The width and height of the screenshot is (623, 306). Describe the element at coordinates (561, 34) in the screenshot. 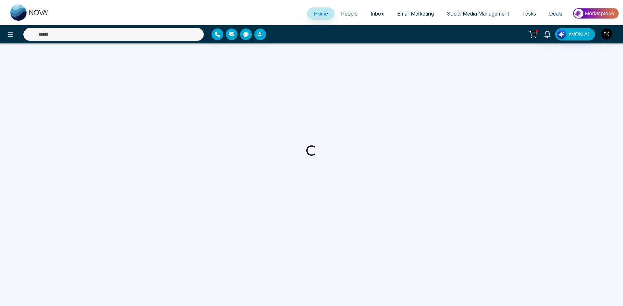

I see `img: Lead Flow` at that location.